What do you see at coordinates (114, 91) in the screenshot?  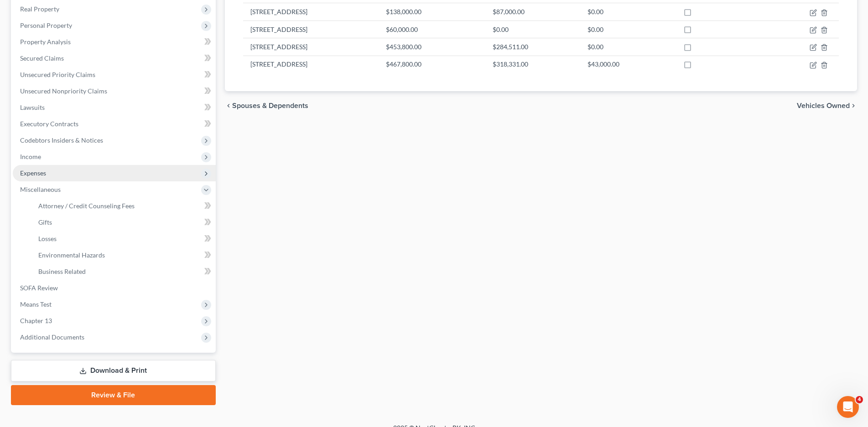 I see `a: Unsecured Nonpriority Claims` at bounding box center [114, 91].